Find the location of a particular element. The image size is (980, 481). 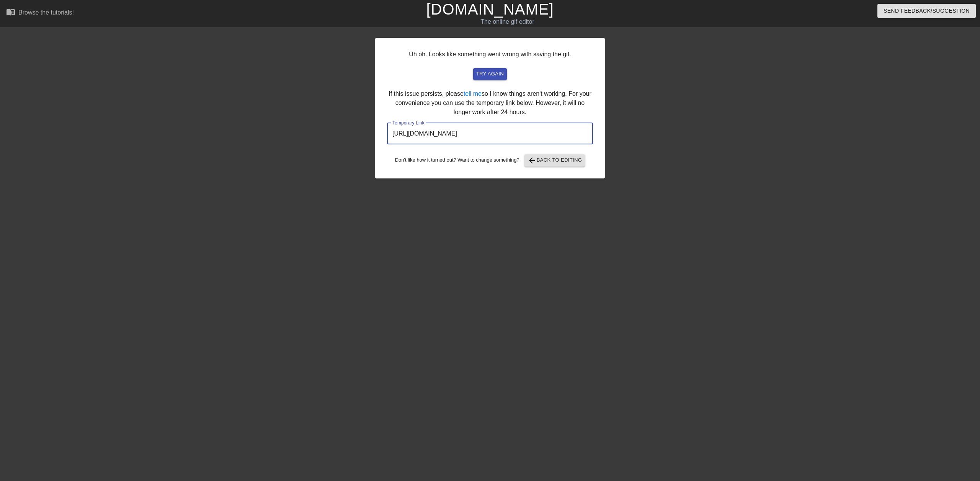

button: try again is located at coordinates (490, 74).